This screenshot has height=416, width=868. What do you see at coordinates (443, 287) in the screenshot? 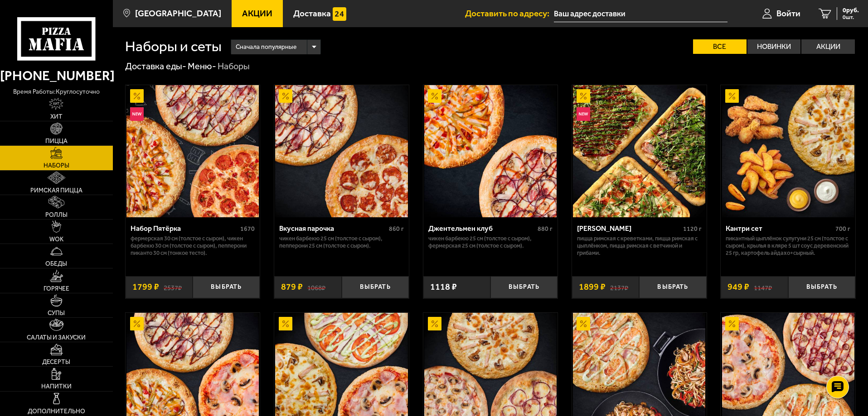
I see `span: 1118 ₽` at bounding box center [443, 287].